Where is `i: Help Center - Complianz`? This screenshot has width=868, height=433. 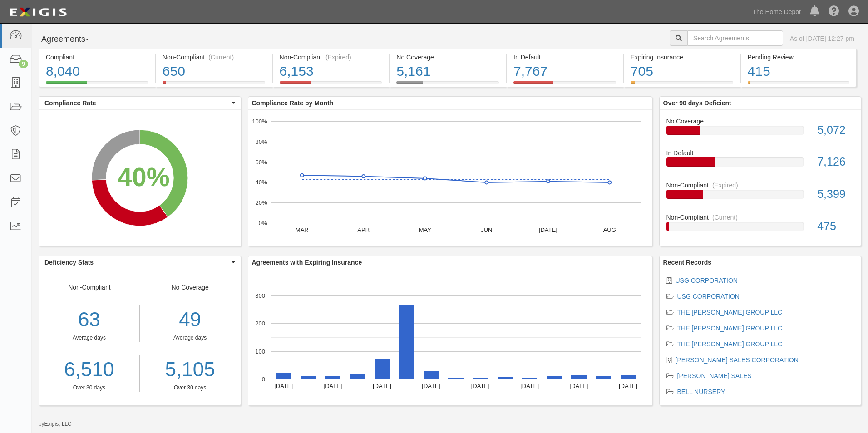
i: Help Center - Complianz is located at coordinates (834, 12).